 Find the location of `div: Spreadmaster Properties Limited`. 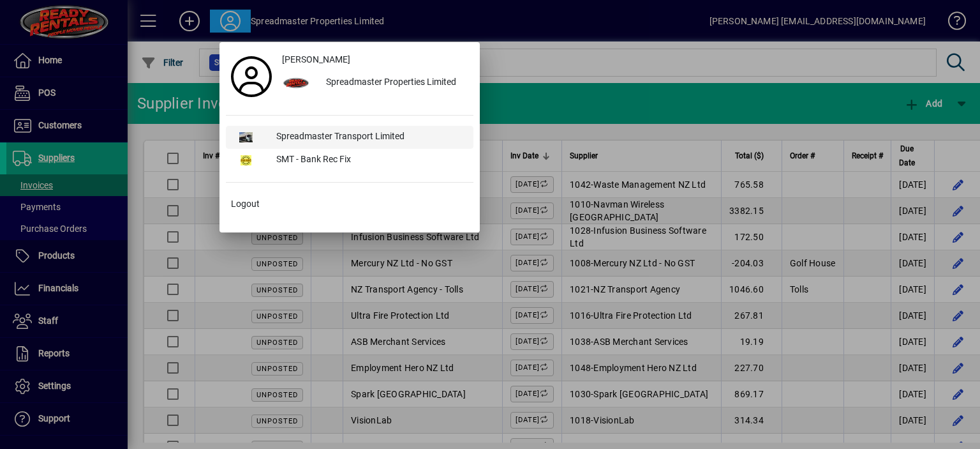

div: Spreadmaster Properties Limited is located at coordinates (394, 83).